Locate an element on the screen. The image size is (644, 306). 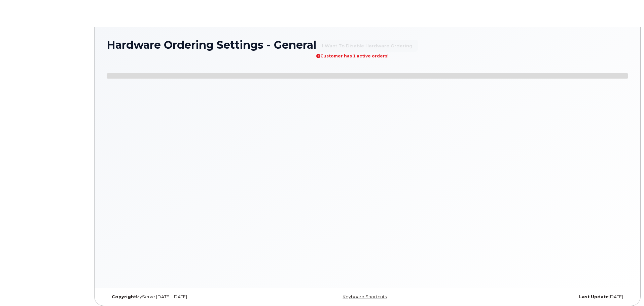
h1: Hardware Ordering Settings - General is located at coordinates (367, 50).